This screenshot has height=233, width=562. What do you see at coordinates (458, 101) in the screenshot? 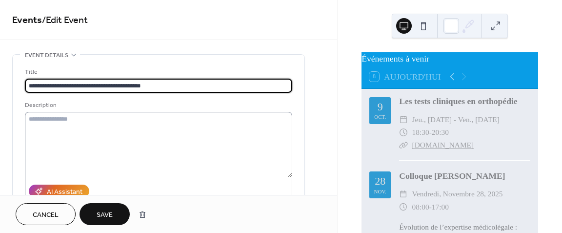
I see `a: Les tests cliniques en orthopédie` at bounding box center [458, 101].